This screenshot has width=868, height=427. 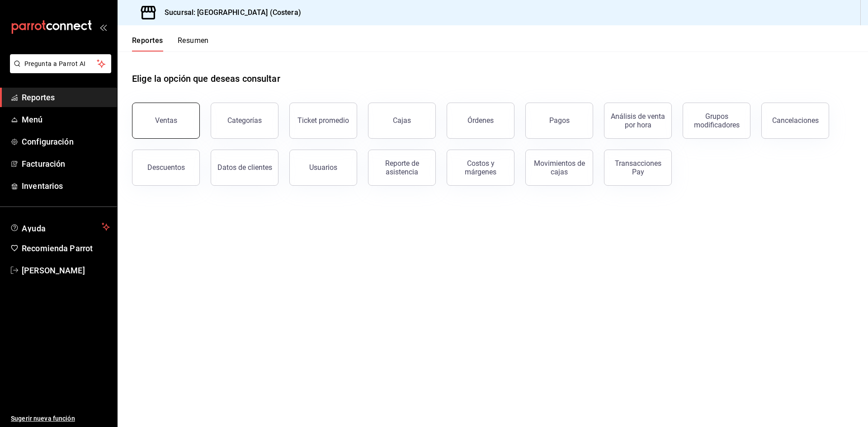 What do you see at coordinates (716, 120) in the screenshot?
I see `button: Grupos modificadores` at bounding box center [716, 120].